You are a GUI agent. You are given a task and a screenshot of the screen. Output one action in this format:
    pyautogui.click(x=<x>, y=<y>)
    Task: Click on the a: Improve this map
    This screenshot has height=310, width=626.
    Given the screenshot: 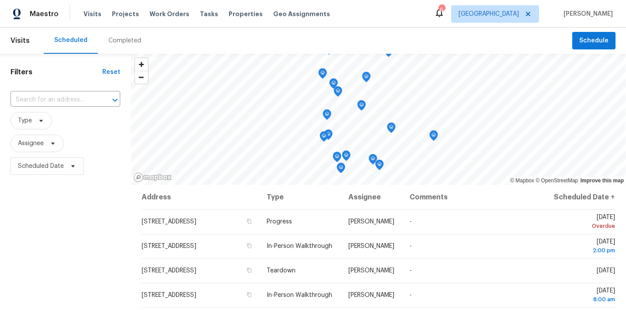 What is the action you would take?
    pyautogui.click(x=602, y=181)
    